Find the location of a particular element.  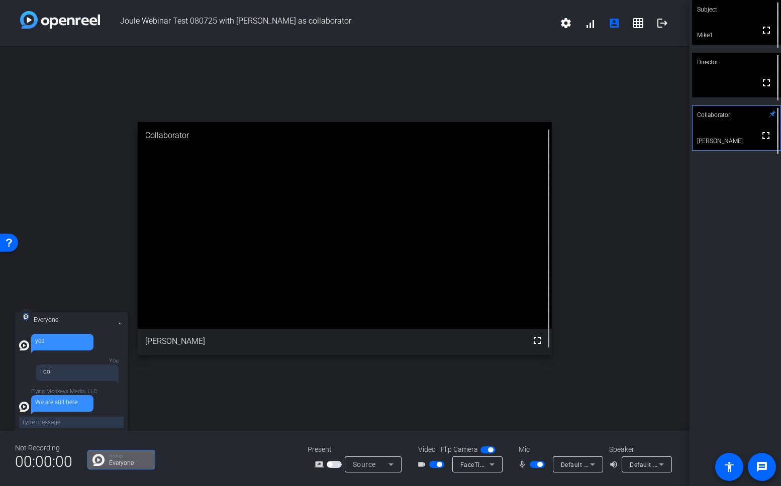

mat-icon: volume_up is located at coordinates (615, 465).